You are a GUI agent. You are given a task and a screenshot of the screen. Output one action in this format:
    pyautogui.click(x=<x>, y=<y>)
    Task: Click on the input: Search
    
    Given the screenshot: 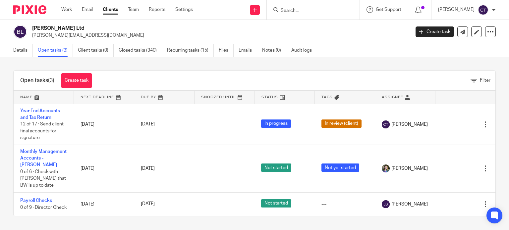 What is the action you would take?
    pyautogui.click(x=310, y=11)
    